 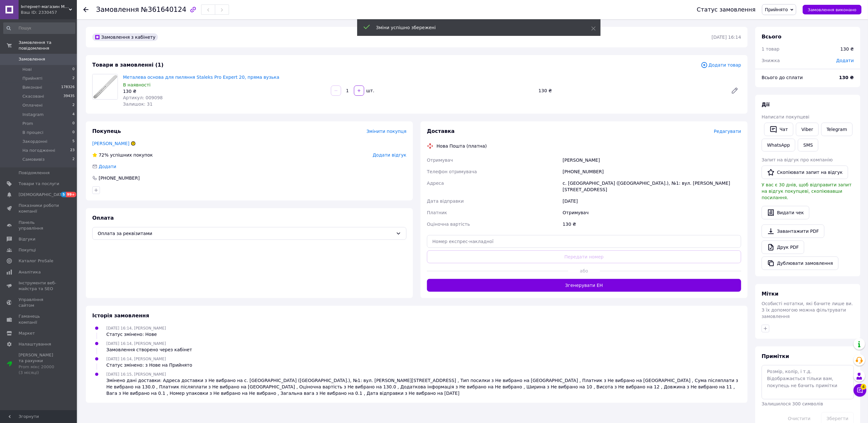 I want to click on span: Каталог ProSale, so click(x=36, y=261).